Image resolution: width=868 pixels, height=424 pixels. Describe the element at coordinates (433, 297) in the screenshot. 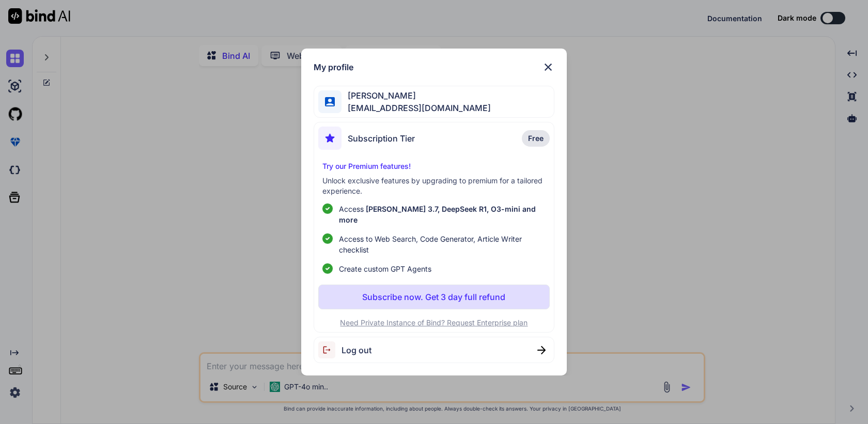

I see `button: Subscribe now. Get 3 day full refund` at that location.